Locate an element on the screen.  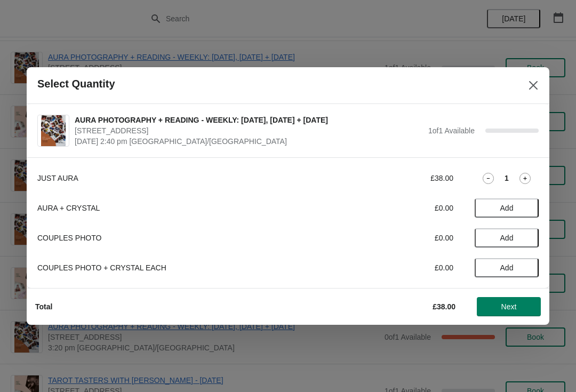
div: AURA + CRYSTAL is located at coordinates (185, 208).